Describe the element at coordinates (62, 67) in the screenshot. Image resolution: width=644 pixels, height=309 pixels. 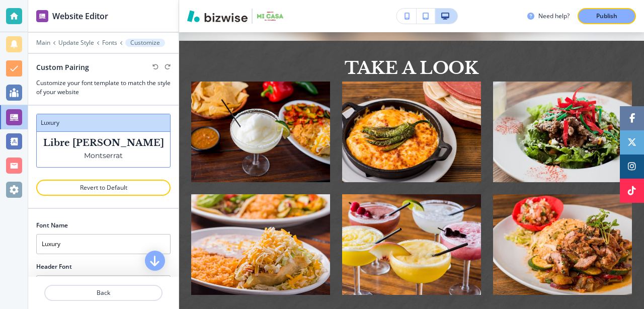
I see `h2: Custom Pairing` at that location.